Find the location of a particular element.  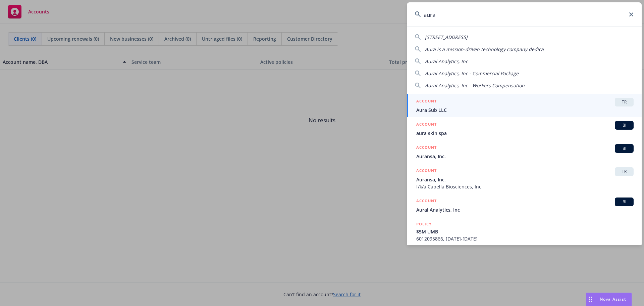

a: ACCOUNTBIaura skin spa is located at coordinates (524, 128).